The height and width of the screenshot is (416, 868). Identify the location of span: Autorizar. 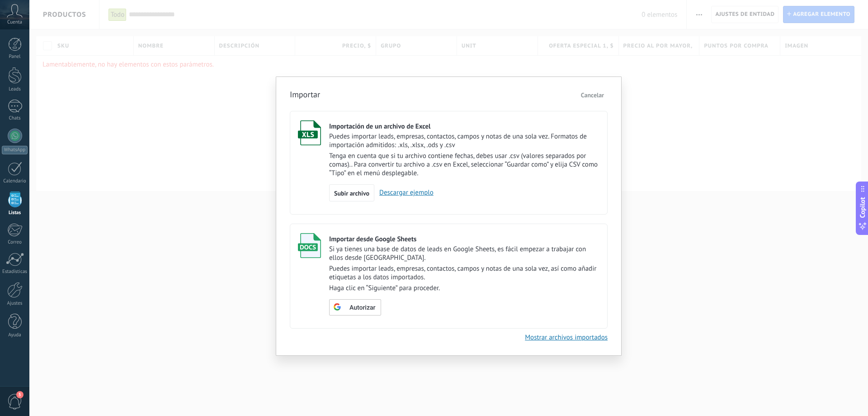
(362, 308).